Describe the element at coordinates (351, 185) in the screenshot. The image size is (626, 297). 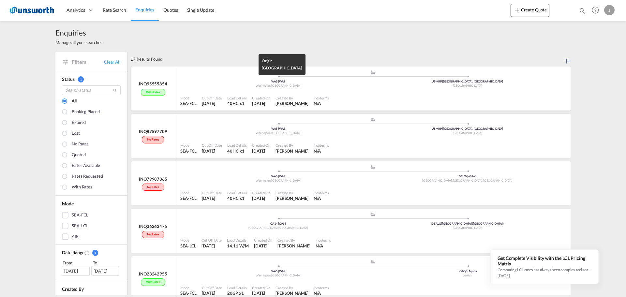
I see `div: INQ79987365No rates assets/icons/custom/ship-fill.svgassets/icons/custom/roll-o-plane.svgOrigin U...` at that location.